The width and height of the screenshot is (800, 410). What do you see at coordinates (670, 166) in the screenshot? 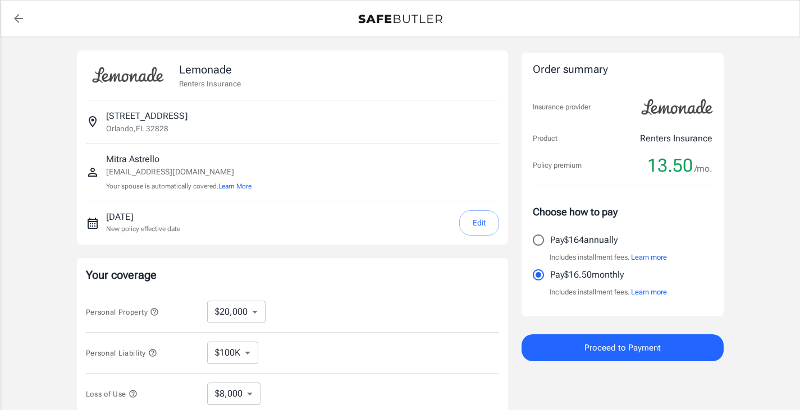
I see `span: 13.50` at bounding box center [670, 166].